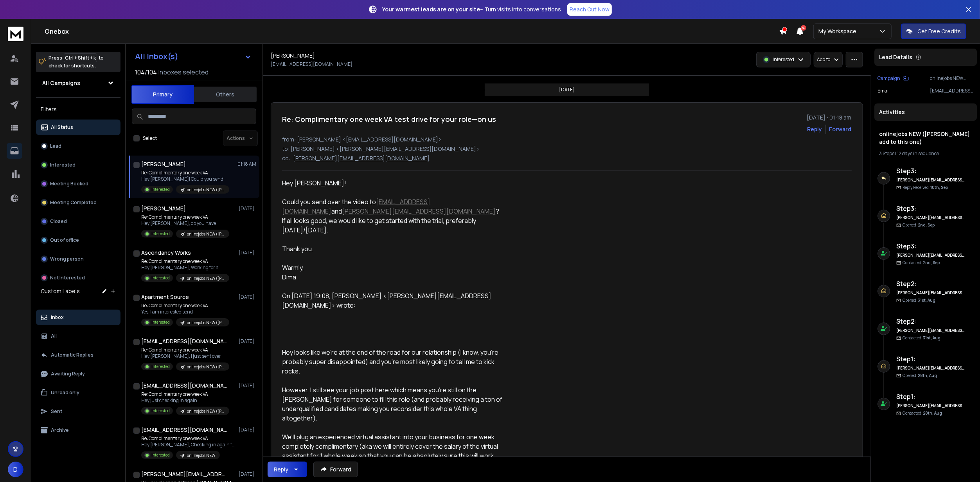  What do you see at coordinates (431, 9) in the screenshot?
I see `strong: Your warmest leads are on your site` at bounding box center [431, 9].